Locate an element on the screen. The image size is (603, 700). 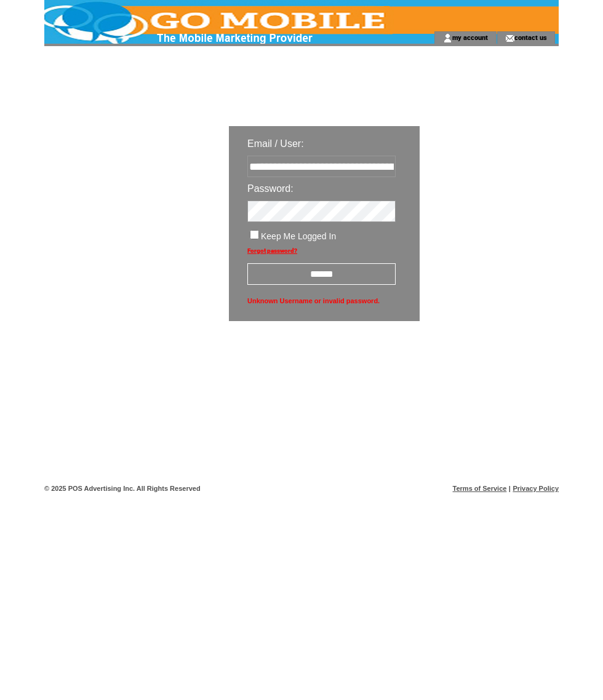
a: Forgot password? is located at coordinates (272, 250).